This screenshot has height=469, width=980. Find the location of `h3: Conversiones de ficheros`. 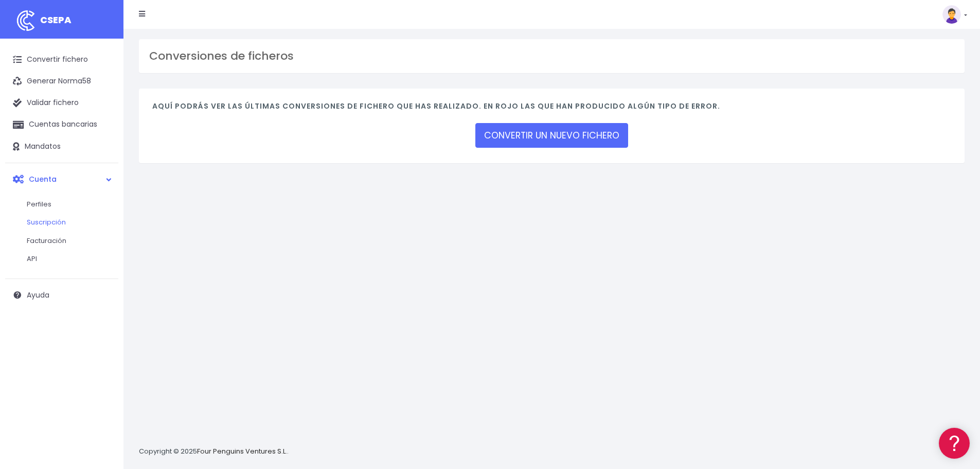

h3: Conversiones de ficheros is located at coordinates (552, 56).